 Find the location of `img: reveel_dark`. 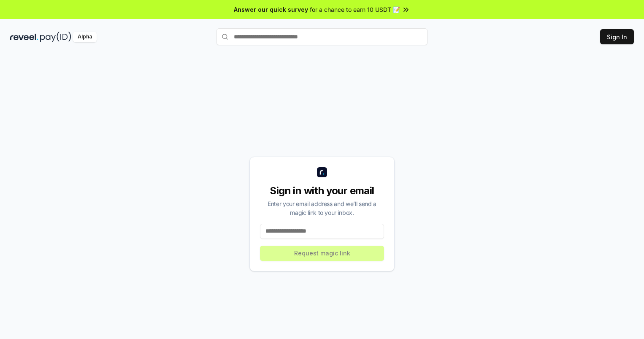

img: reveel_dark is located at coordinates (24, 37).